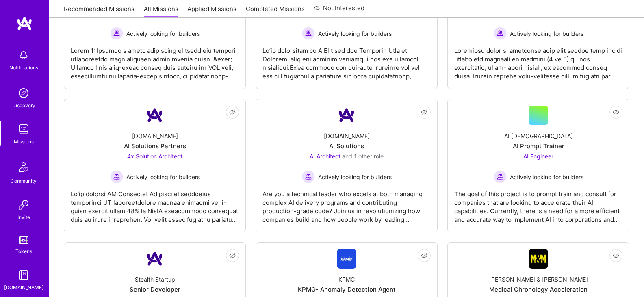 The image size is (644, 297). What do you see at coordinates (99, 11) in the screenshot?
I see `a: Recommended Missions` at bounding box center [99, 11].